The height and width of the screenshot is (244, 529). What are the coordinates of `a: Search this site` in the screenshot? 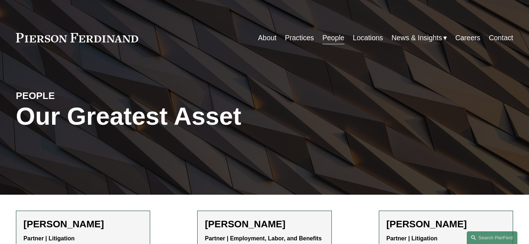 It's located at (492, 237).